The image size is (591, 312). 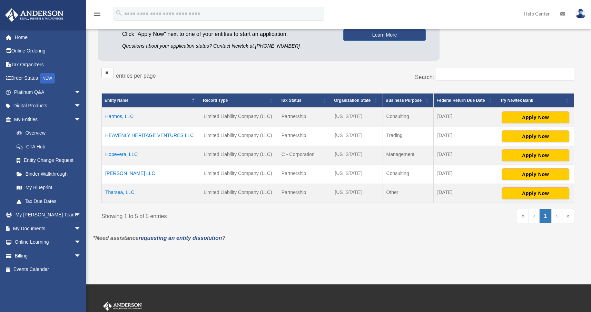 What do you see at coordinates (49, 161) in the screenshot?
I see `a: Entity Change Request` at bounding box center [49, 161].